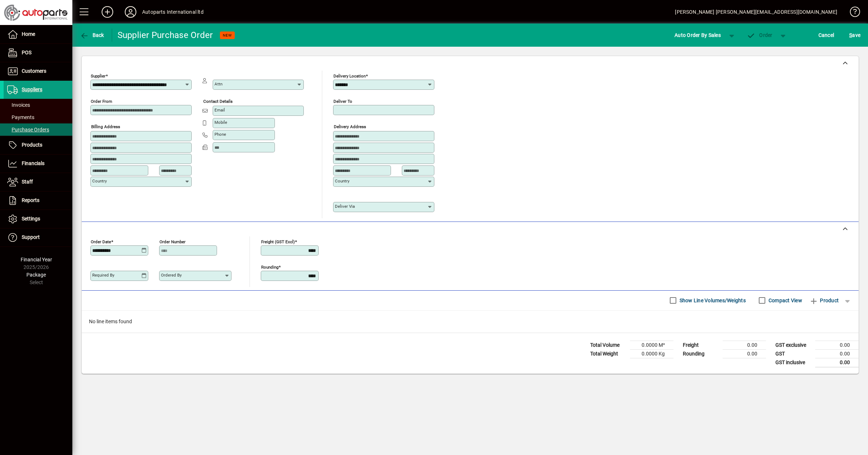  What do you see at coordinates (851, 35) in the screenshot?
I see `span: S` at bounding box center [851, 35].